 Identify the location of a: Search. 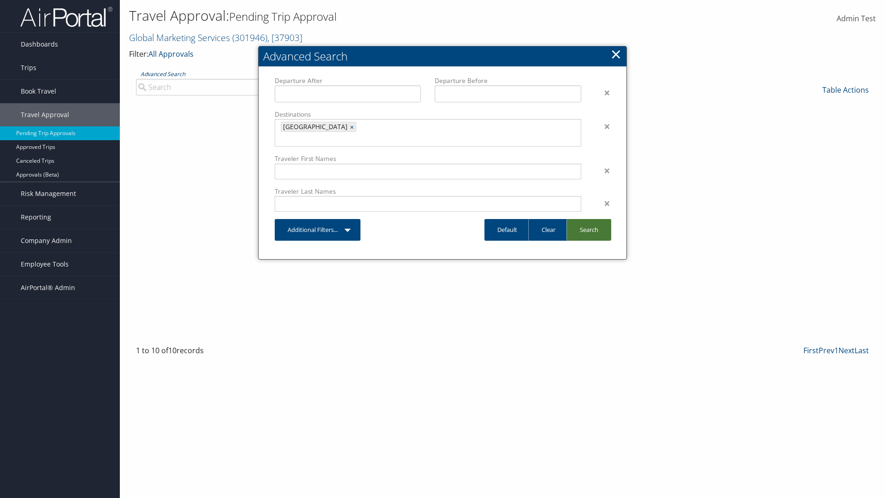
(588, 229).